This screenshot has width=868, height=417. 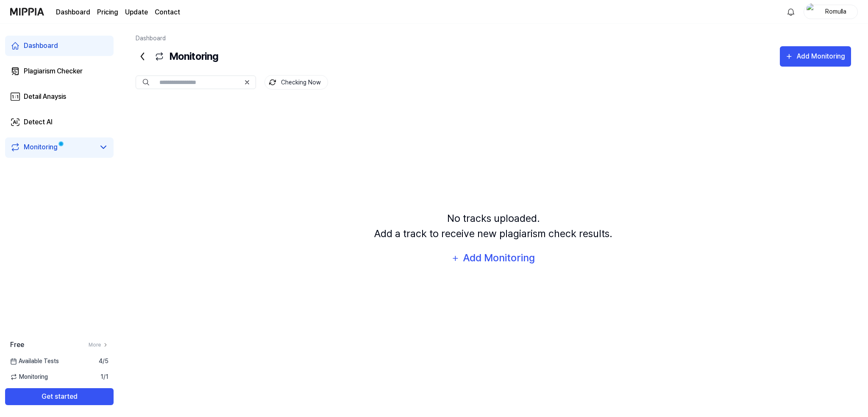 What do you see at coordinates (59, 71) in the screenshot?
I see `a: Plagiarism Checker` at bounding box center [59, 71].